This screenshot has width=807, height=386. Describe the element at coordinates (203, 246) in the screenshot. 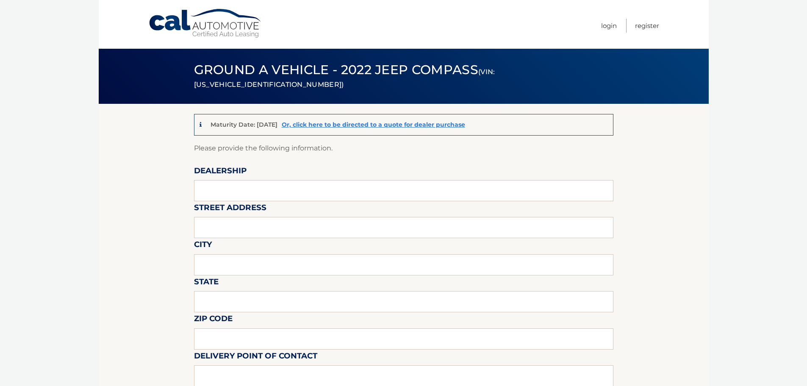

I see `label: City` at that location.